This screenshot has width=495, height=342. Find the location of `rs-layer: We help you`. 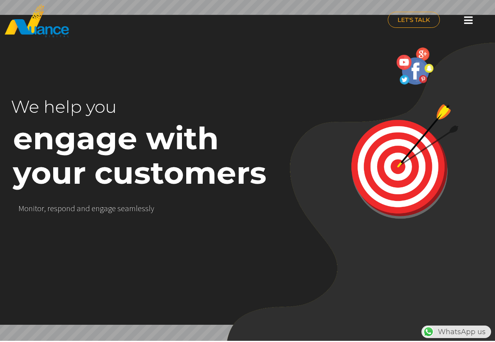

rs-layer: We help you is located at coordinates (118, 106).